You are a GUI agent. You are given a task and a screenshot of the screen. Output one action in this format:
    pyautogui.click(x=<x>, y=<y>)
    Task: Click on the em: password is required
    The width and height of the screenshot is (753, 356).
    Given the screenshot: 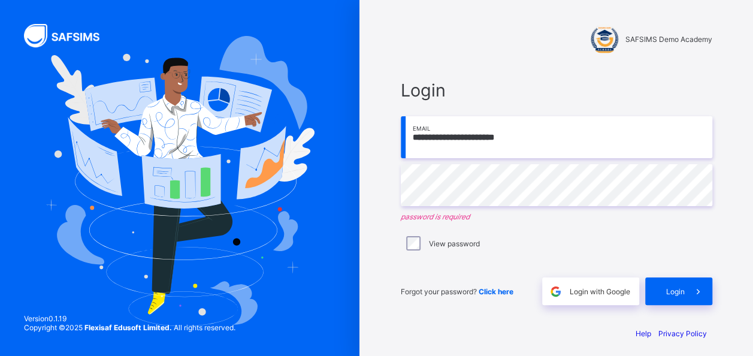 What is the action you would take?
    pyautogui.click(x=557, y=216)
    